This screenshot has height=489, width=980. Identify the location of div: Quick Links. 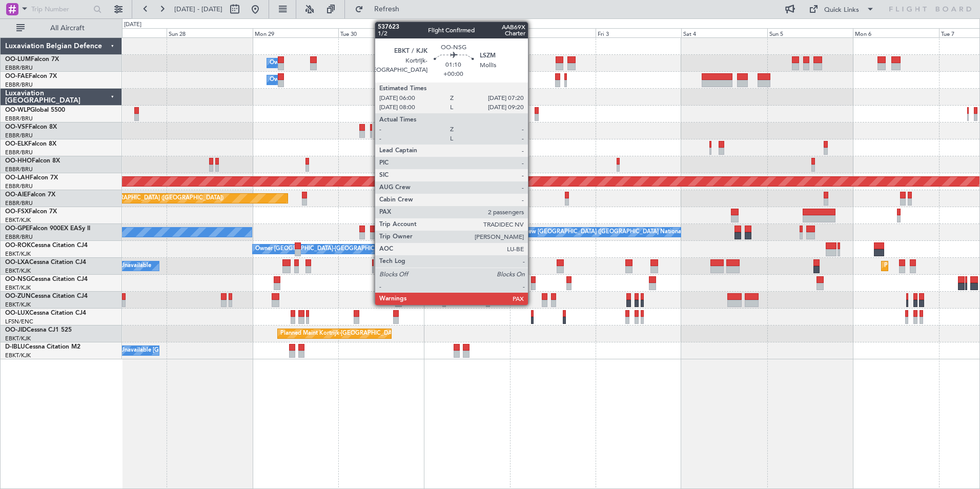
(842, 10).